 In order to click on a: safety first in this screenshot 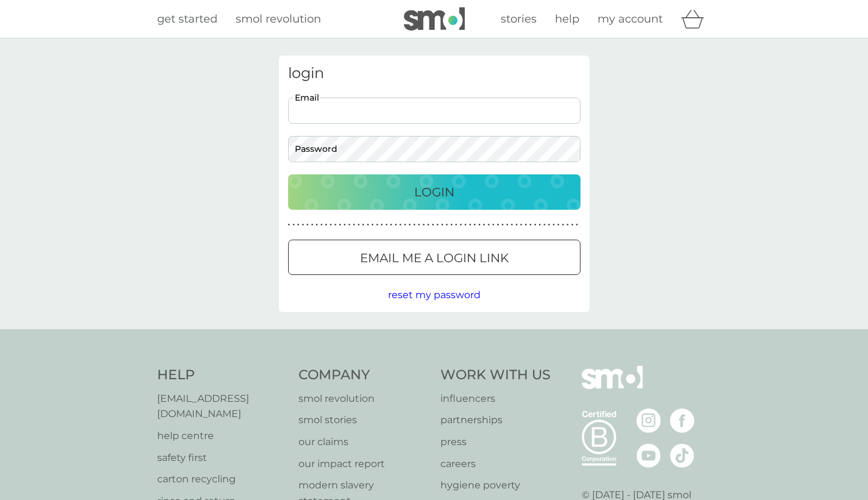, I will do `click(222, 458)`.